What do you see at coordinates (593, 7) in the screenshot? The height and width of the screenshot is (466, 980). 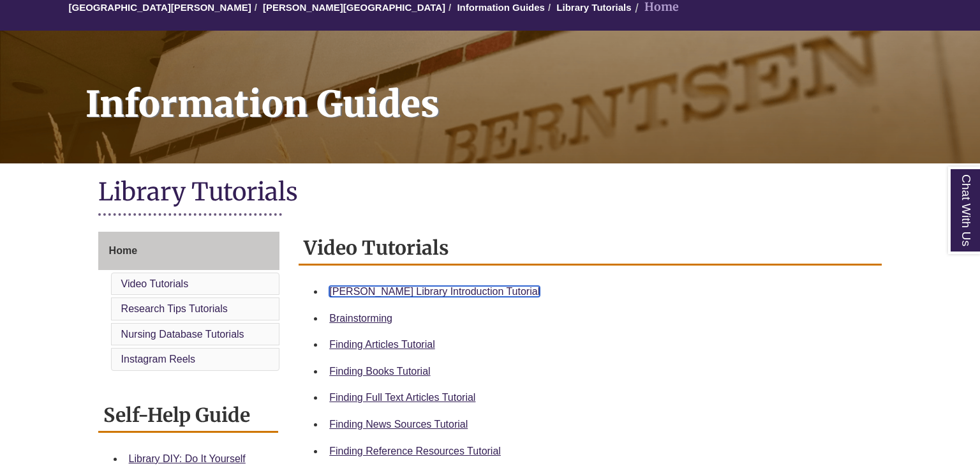 I see `a: Library Tutorials` at bounding box center [593, 7].